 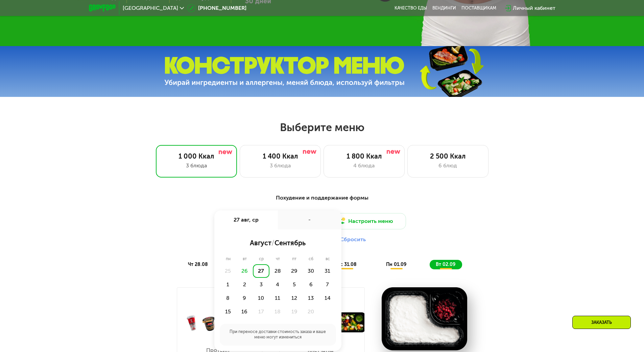 What do you see at coordinates (261, 243) in the screenshot?
I see `span: август` at bounding box center [261, 243].